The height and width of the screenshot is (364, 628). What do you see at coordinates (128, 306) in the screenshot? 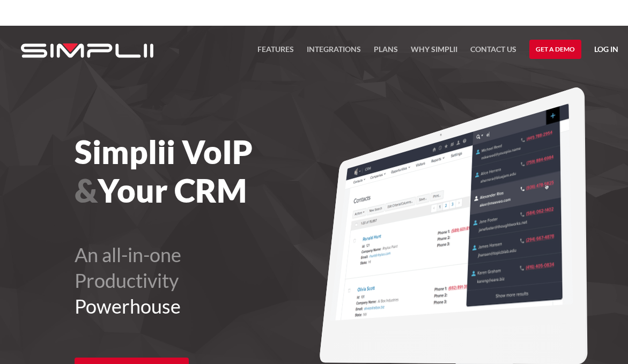
I see `span: Powerhouse` at bounding box center [128, 306].